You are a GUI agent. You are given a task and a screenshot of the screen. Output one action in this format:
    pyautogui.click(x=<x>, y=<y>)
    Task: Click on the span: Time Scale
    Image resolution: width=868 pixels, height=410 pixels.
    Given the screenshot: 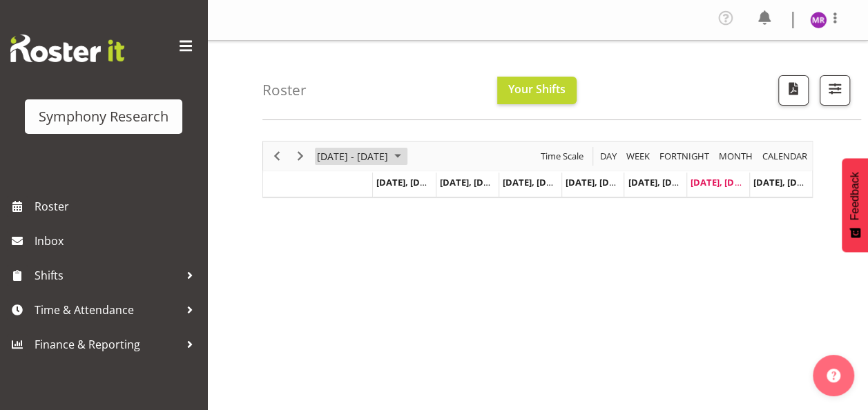 What is the action you would take?
    pyautogui.click(x=562, y=156)
    